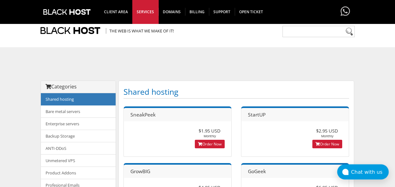  What do you see at coordinates (251, 12) in the screenshot?
I see `span: Open Ticket` at bounding box center [251, 12].